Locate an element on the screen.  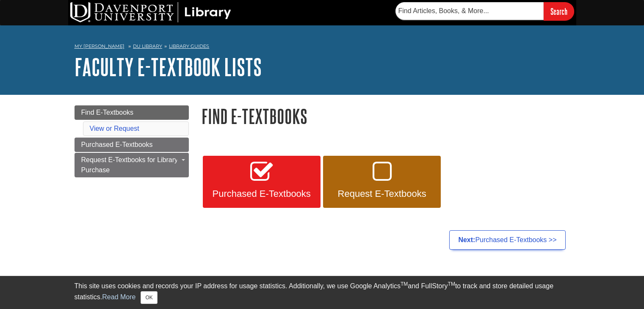
input: Search is located at coordinates (559, 11).